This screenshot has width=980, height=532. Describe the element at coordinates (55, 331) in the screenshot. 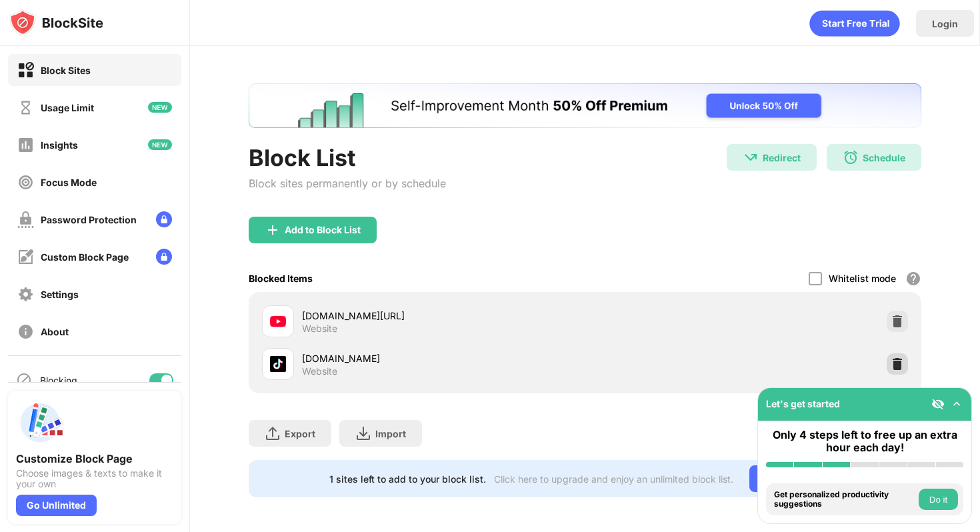

I see `div: About` at that location.